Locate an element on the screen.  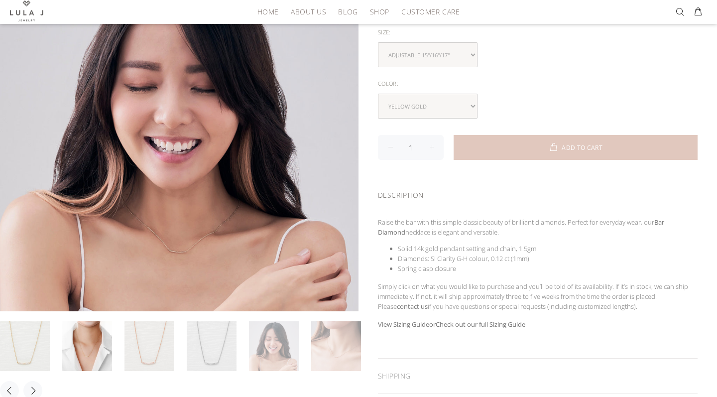
span: Customer Care is located at coordinates (430, 11).